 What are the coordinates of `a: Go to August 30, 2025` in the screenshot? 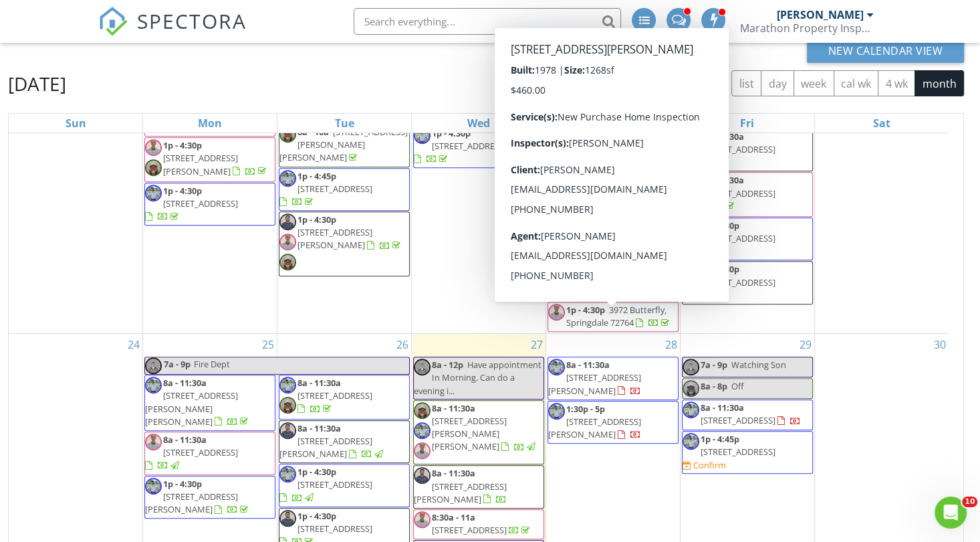 It's located at (940, 344).